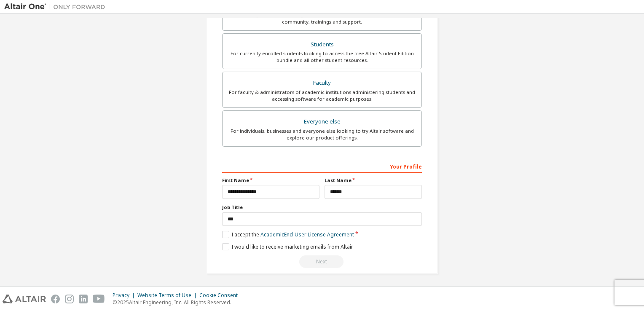 Image resolution: width=644 pixels, height=311 pixels. I want to click on div: For individuals, businesses and everyone else looking to try Altair software and explore our prod..., so click(322, 134).